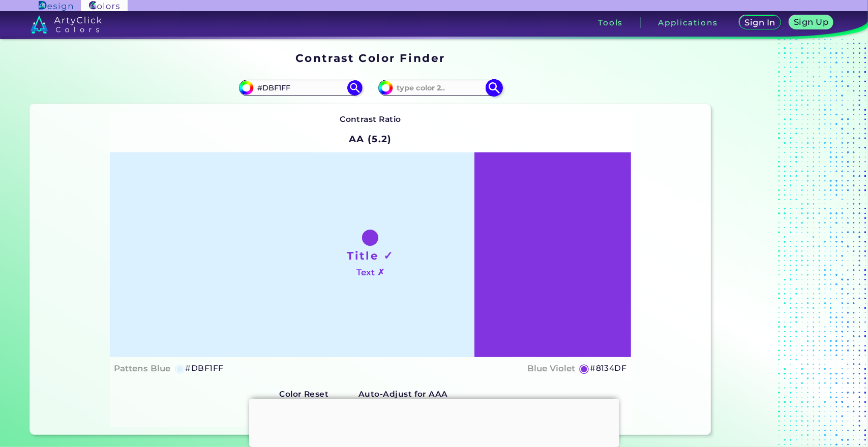  Describe the element at coordinates (370, 58) in the screenshot. I see `h1: Contrast Color Finder` at that location.